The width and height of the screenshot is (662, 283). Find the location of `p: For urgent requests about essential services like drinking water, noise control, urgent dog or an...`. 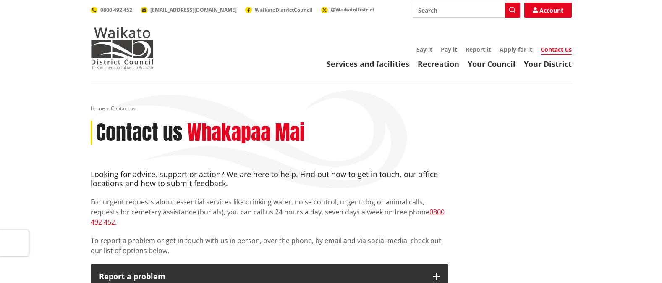

p: For urgent requests about essential services like drinking water, noise control, urgent dog or an... is located at coordinates (270, 212).